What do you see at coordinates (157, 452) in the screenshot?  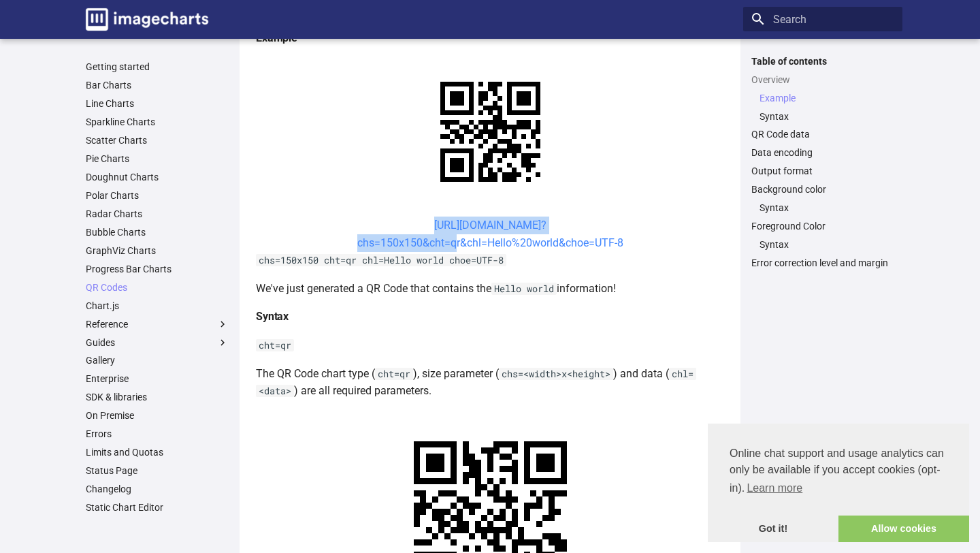 I see `a: Limits and Quotas` at bounding box center [157, 452].